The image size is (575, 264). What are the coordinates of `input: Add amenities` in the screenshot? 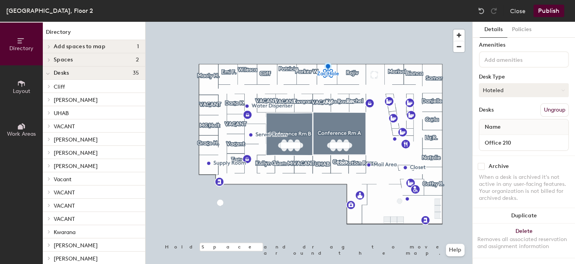 It's located at (518, 59).